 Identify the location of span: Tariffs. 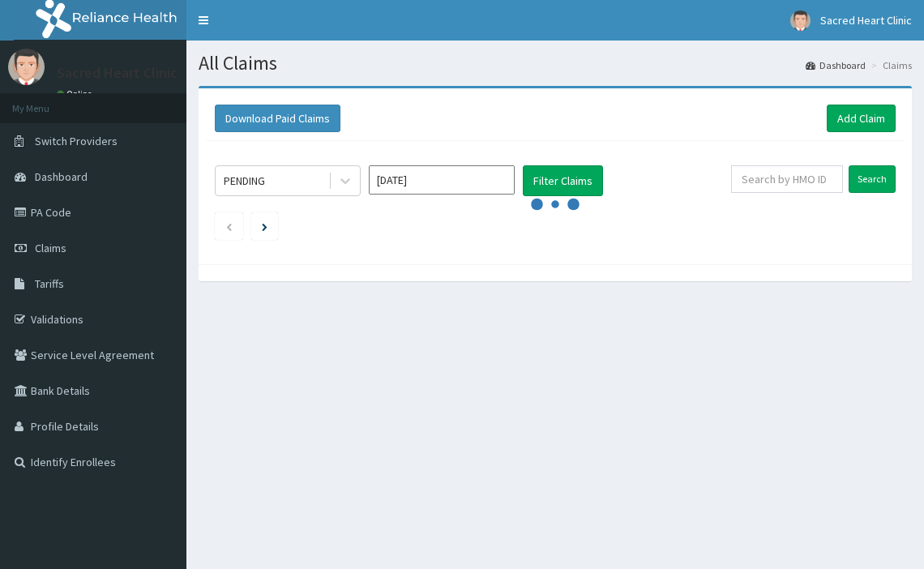
(49, 283).